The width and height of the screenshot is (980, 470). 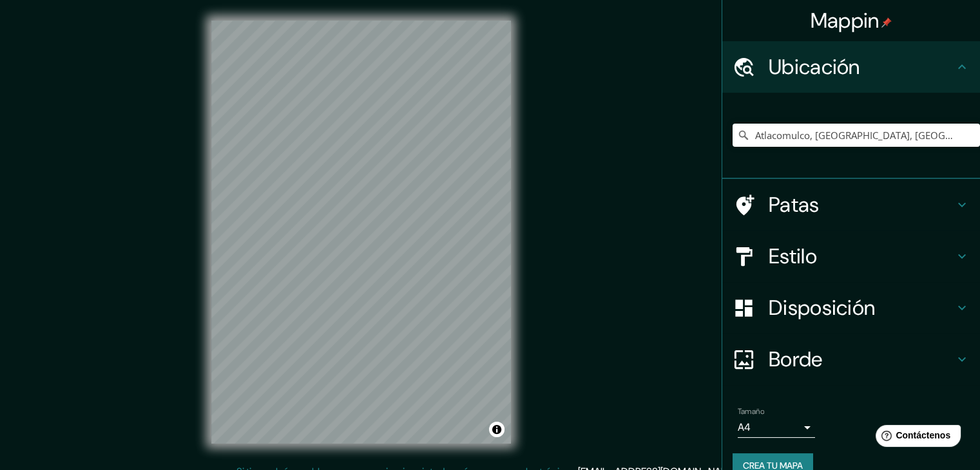 What do you see at coordinates (851, 67) in the screenshot?
I see `div: Ubicación` at bounding box center [851, 67].